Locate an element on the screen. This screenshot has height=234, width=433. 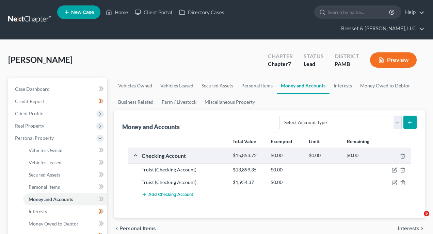
div: Checking Account is located at coordinates (184, 156).